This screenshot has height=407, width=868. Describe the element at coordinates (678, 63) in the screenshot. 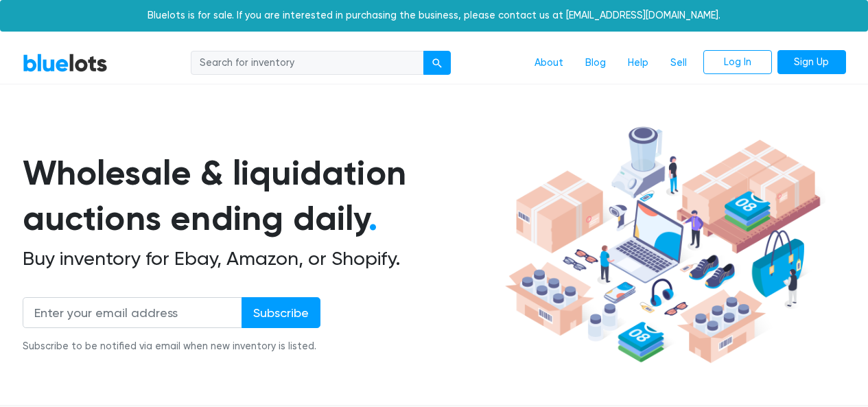

I see `a: Sell` at that location.